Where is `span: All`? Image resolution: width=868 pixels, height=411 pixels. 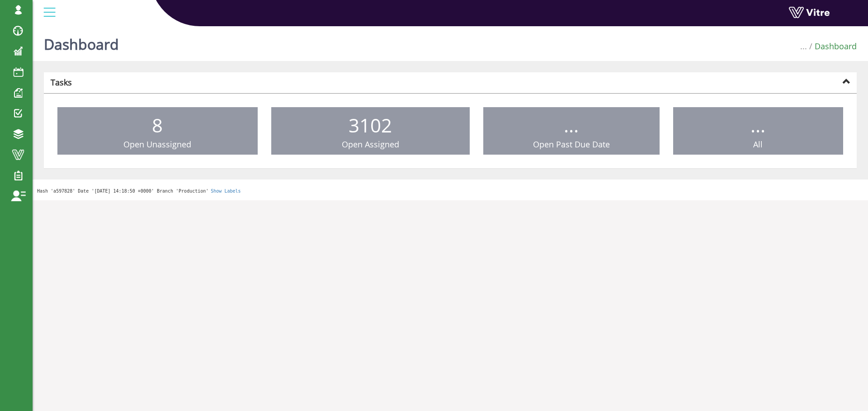 span: All is located at coordinates (757, 144).